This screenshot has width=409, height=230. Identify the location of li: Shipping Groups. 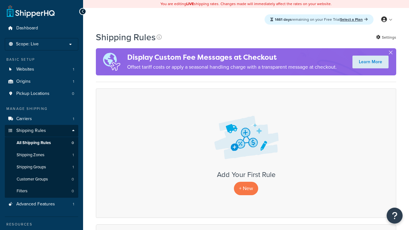
(41, 167).